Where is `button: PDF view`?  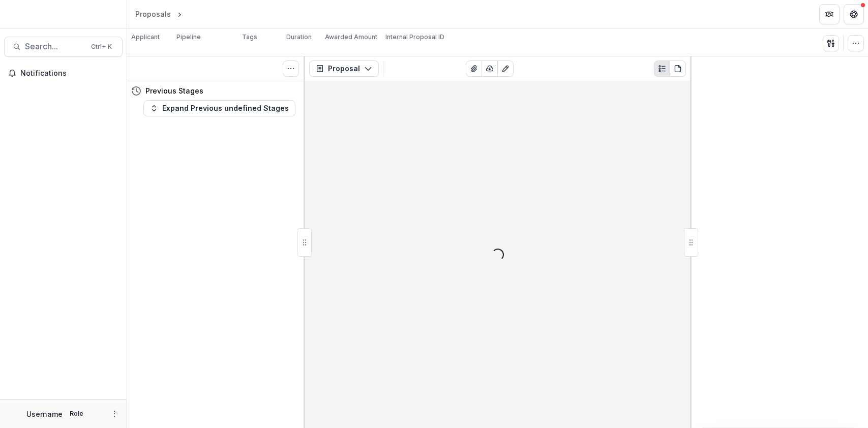 button: PDF view is located at coordinates (678, 69).